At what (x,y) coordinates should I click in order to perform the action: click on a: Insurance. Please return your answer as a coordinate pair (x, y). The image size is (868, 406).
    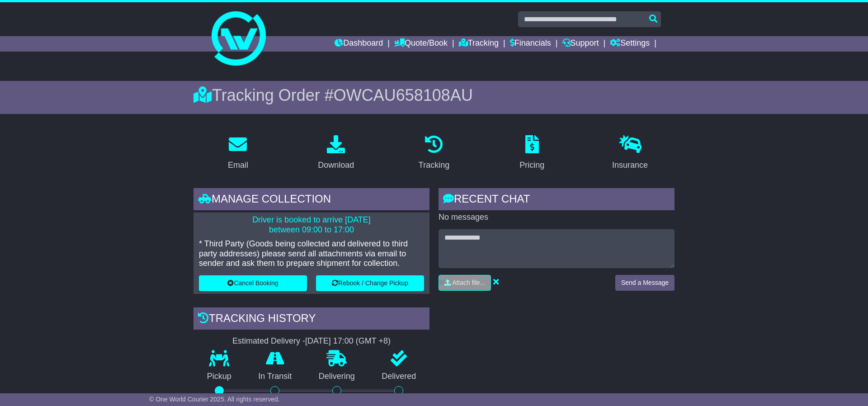
    Looking at the image, I should click on (630, 154).